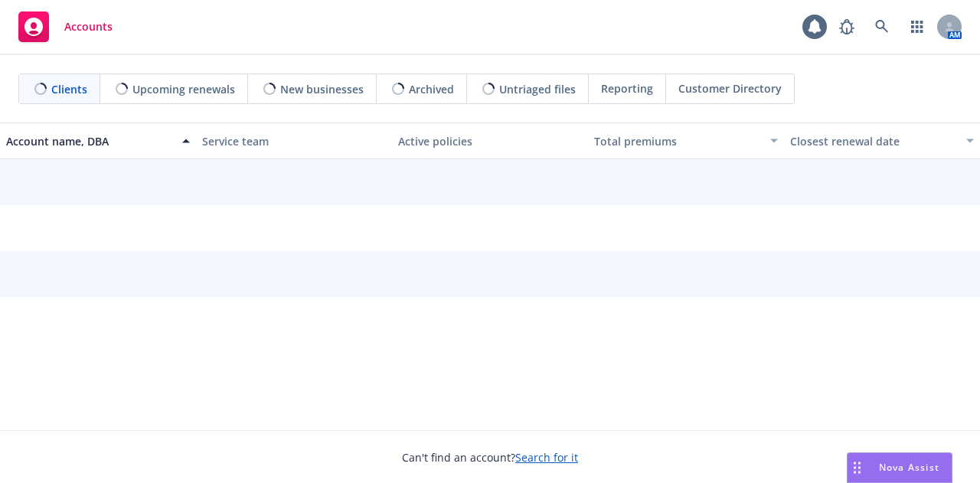 This screenshot has height=483, width=980. Describe the element at coordinates (294, 140) in the screenshot. I see `button: Service team` at that location.